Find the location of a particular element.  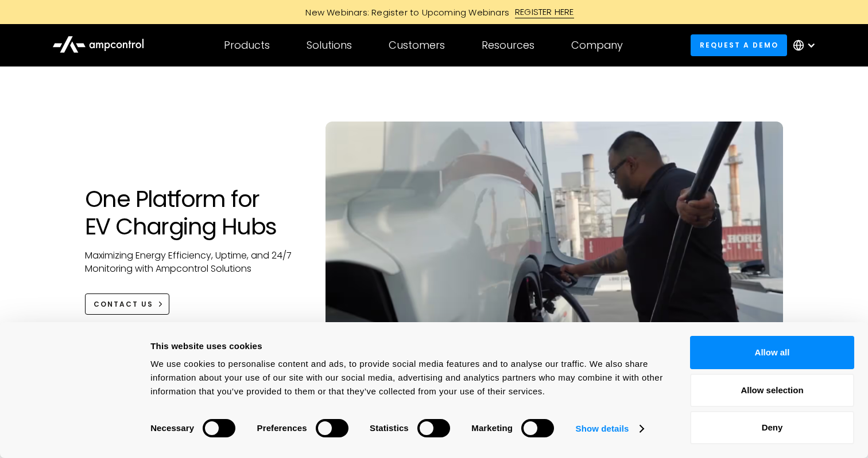

div: CONTACT US is located at coordinates (123, 305).